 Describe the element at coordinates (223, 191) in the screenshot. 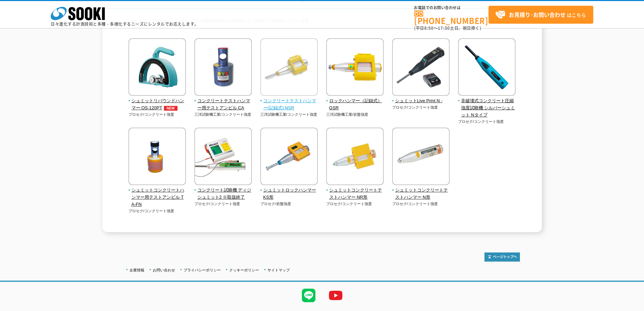

I see `a: コンクリート試験機 ディジシュミット2 ※取扱終了` at that location.